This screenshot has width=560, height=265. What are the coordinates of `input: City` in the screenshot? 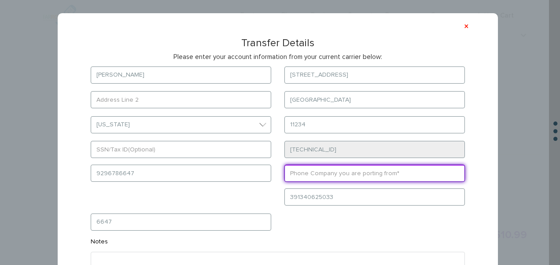 It's located at (374, 99).